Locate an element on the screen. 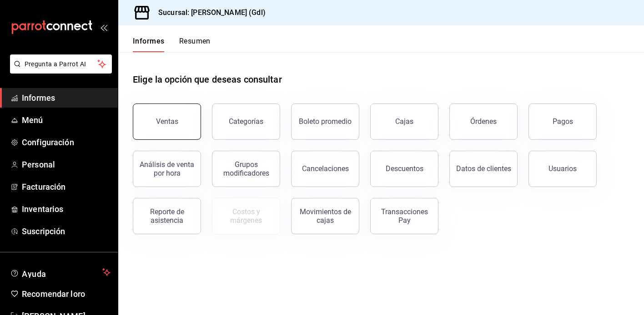 The width and height of the screenshot is (644, 315). font: Categorías is located at coordinates (246, 121).